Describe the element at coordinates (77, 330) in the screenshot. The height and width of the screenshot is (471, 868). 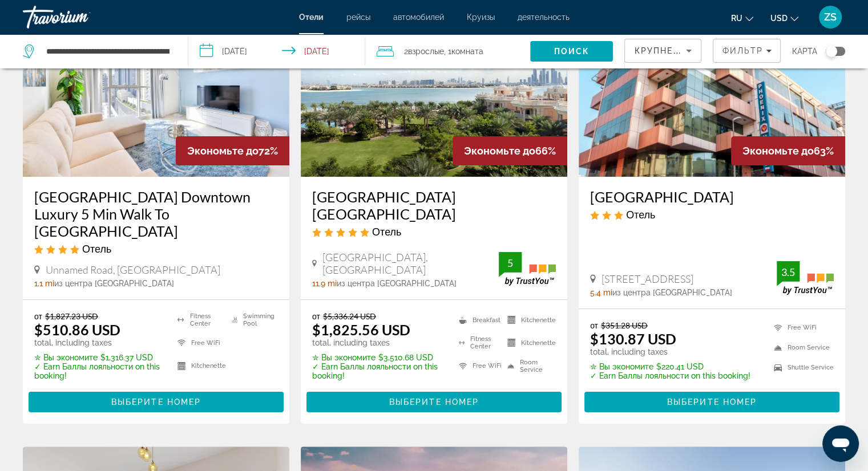
I see `ins: $510.86 USD` at that location.